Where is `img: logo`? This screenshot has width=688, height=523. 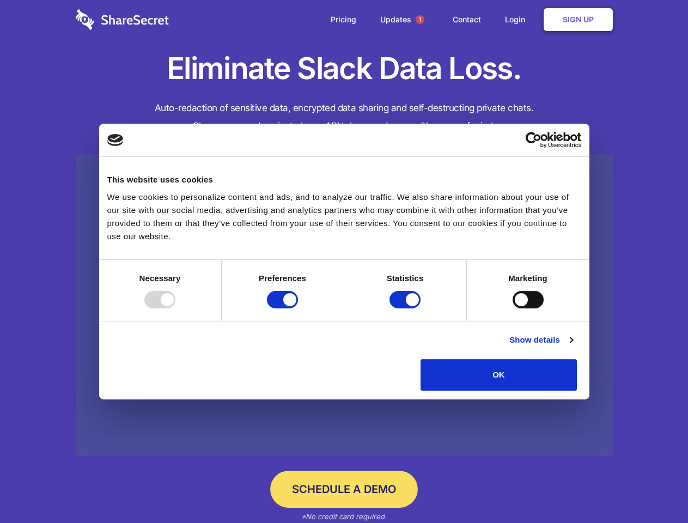
img: logo is located at coordinates (115, 140).